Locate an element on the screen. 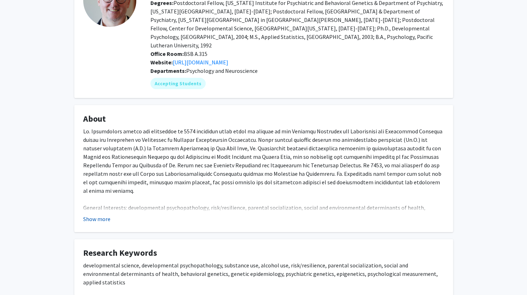  button: Show more is located at coordinates (97, 219).